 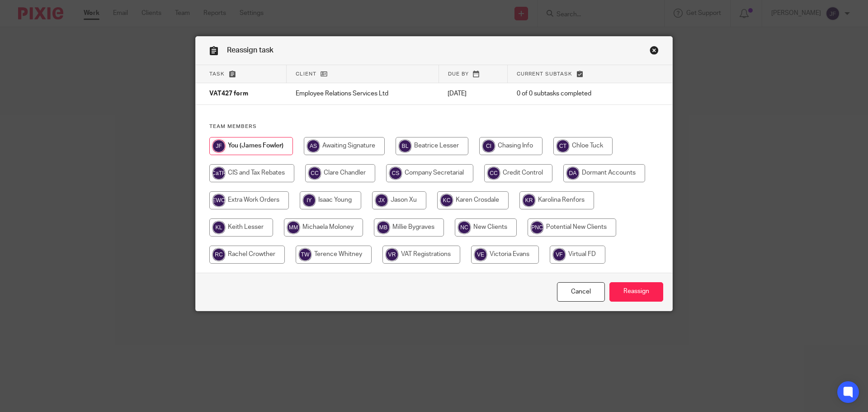 I want to click on span: Current subtask, so click(x=544, y=73).